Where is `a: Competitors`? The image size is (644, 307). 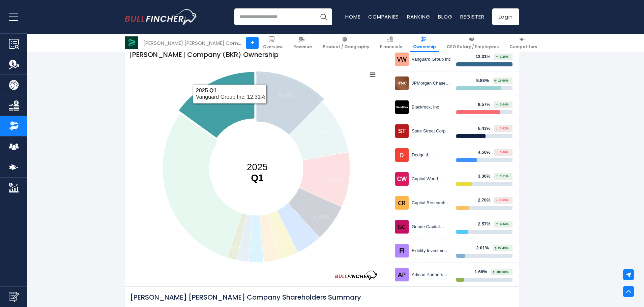 a: Competitors is located at coordinates (523, 43).